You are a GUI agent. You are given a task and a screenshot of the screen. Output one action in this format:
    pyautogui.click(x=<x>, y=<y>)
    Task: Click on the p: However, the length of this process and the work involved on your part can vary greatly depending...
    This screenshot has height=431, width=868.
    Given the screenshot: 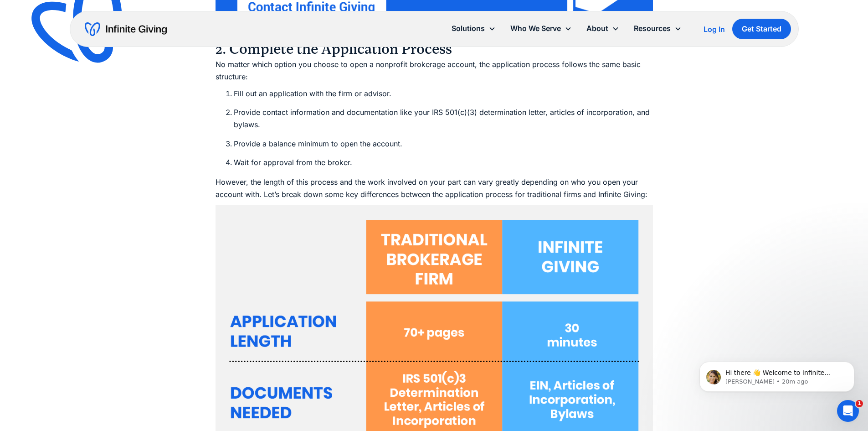 What is the action you would take?
    pyautogui.click(x=434, y=188)
    